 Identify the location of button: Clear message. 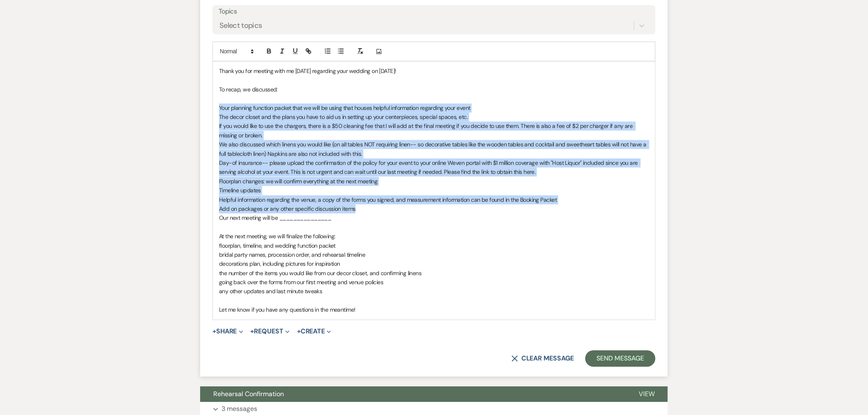
(542, 358).